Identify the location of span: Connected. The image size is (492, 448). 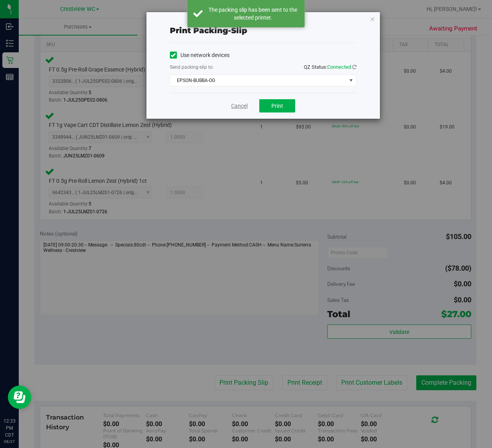
(339, 67).